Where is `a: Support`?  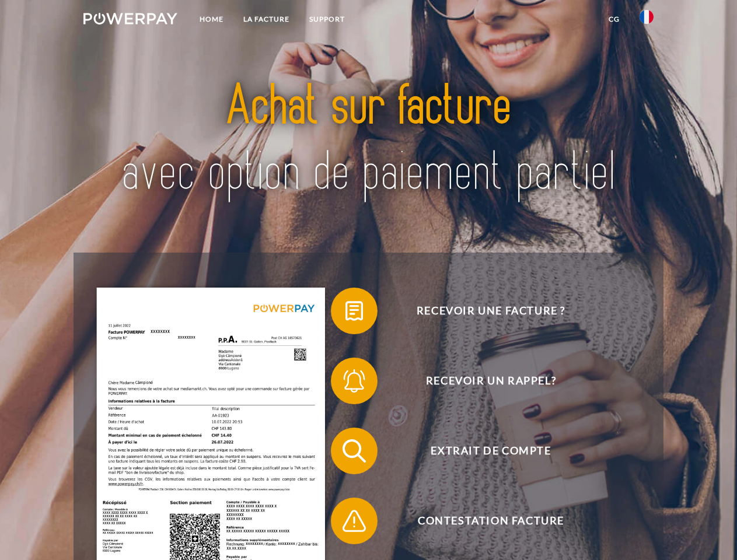
a: Support is located at coordinates (327, 19).